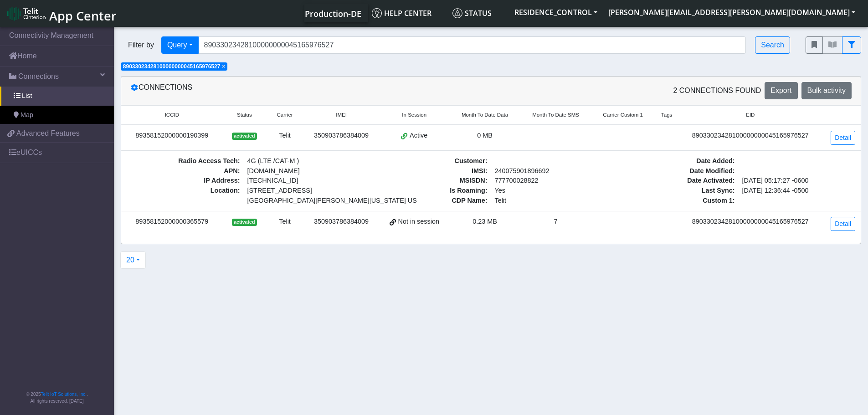  Describe the element at coordinates (479, 13) in the screenshot. I see `a: Status` at that location.